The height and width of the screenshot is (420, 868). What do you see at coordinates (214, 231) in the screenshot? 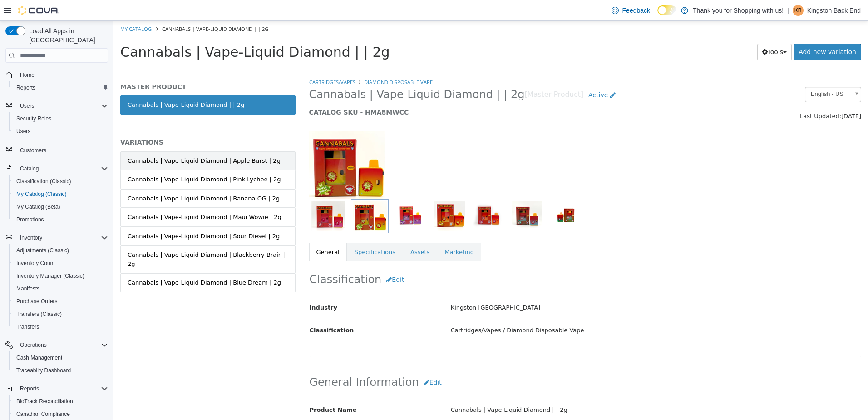
I see `a: General` at bounding box center [214, 231].